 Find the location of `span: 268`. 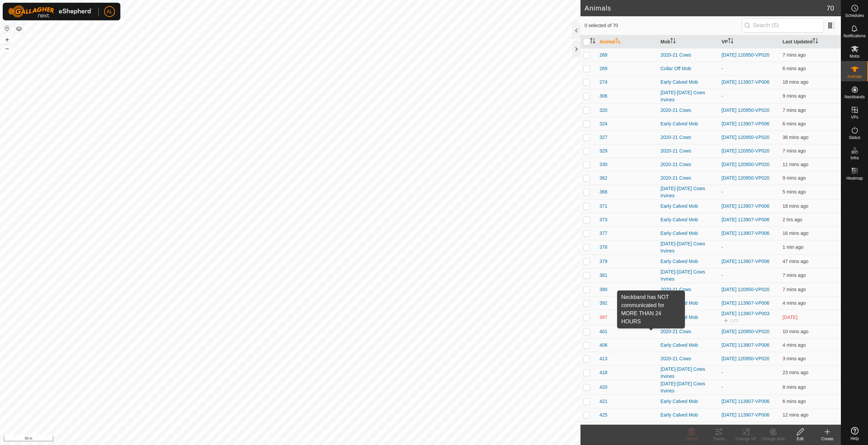

span: 268 is located at coordinates (603, 55).